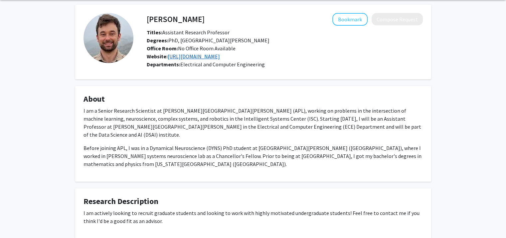 This screenshot has height=238, width=506. I want to click on span: Electrical and Computer Engineering, so click(223, 64).